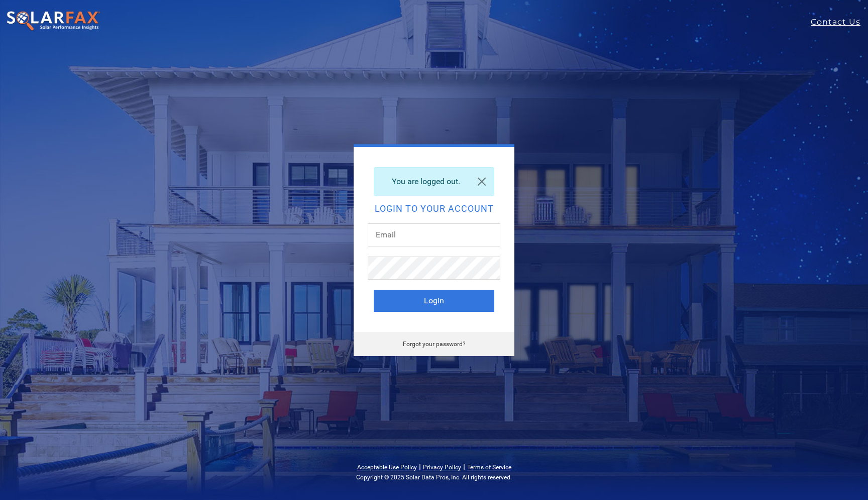 The image size is (868, 500). Describe the element at coordinates (434, 234) in the screenshot. I see `input: Email` at that location.